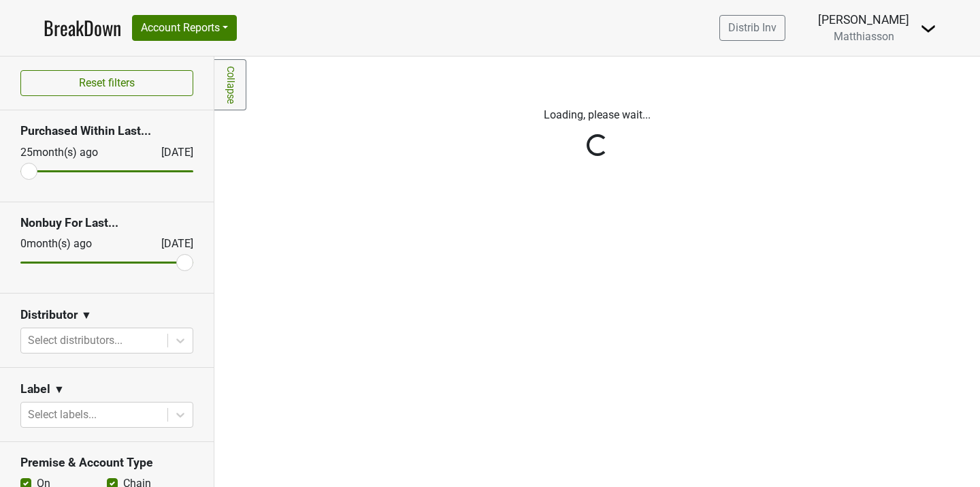 The image size is (980, 487). What do you see at coordinates (82, 28) in the screenshot?
I see `a: BreakDown` at bounding box center [82, 28].